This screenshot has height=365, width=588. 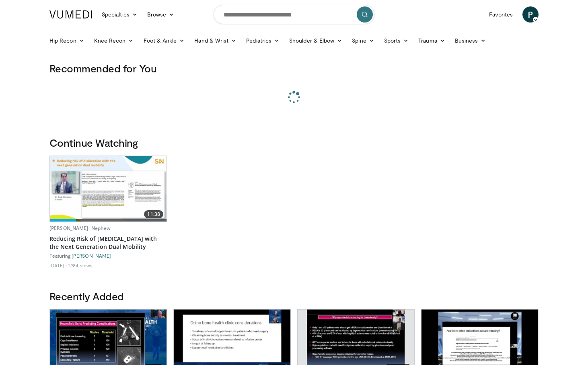 What do you see at coordinates (531, 14) in the screenshot?
I see `span: P` at bounding box center [531, 14].